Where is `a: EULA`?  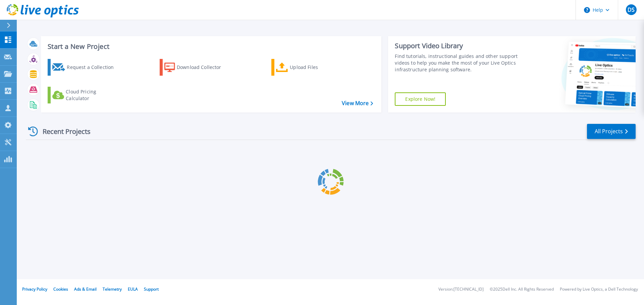
a: EULA is located at coordinates (133, 289).